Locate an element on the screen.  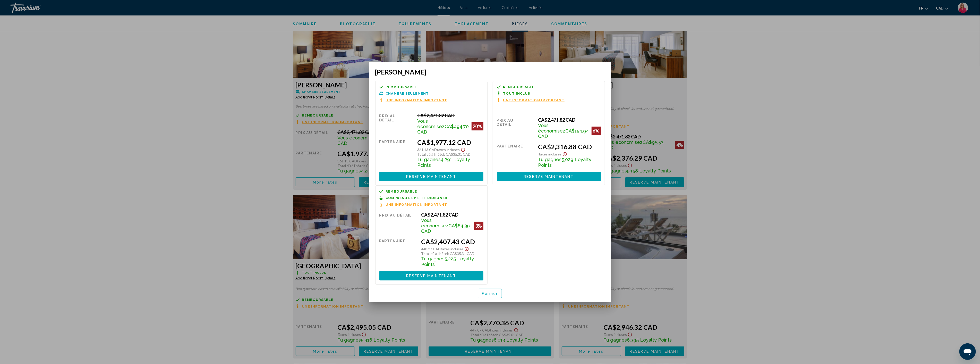
div: 20% is located at coordinates (478, 126).